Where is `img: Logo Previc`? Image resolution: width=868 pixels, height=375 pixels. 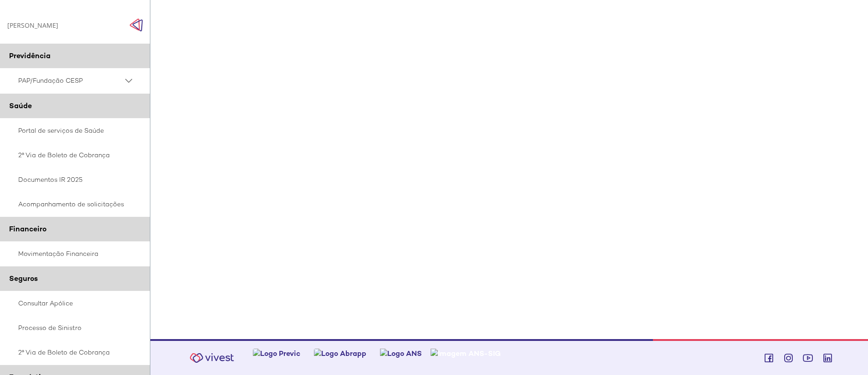
img: Logo Previc is located at coordinates (276, 353).